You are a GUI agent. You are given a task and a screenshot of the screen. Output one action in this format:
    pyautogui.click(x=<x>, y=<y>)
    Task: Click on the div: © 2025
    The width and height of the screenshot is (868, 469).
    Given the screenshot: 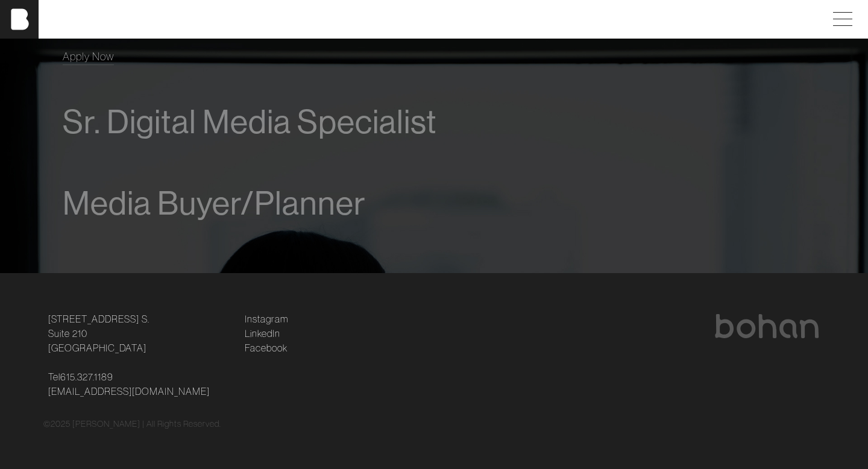 What is the action you would take?
    pyautogui.click(x=434, y=424)
    